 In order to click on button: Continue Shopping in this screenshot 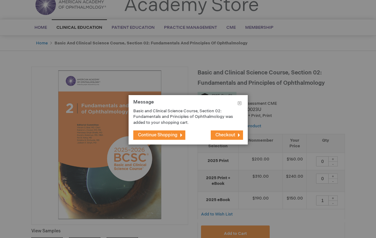, I will do `click(159, 135)`.